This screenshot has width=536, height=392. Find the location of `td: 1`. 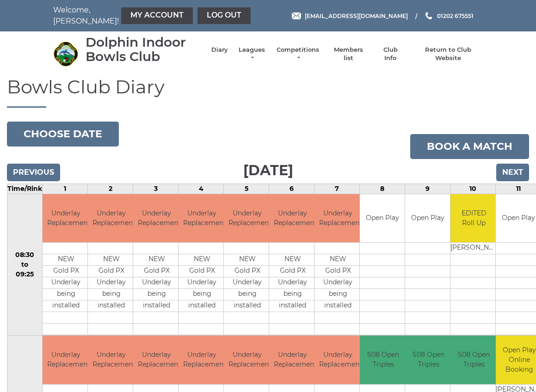

td: 1 is located at coordinates (65, 189).